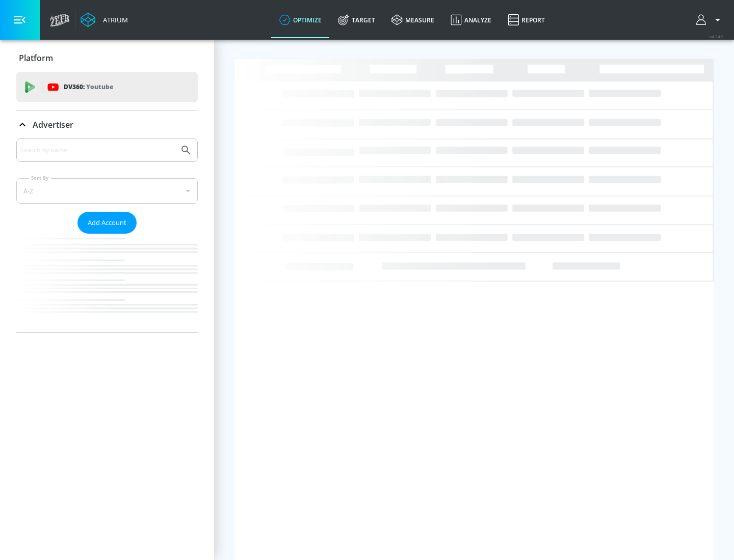 The image size is (734, 560). I want to click on a: Target, so click(356, 20).